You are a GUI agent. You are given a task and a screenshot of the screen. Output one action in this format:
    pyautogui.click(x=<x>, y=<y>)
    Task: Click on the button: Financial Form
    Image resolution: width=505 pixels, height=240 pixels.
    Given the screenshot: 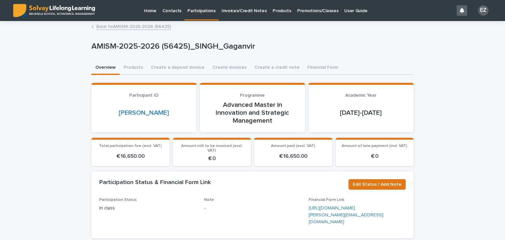 What is the action you would take?
    pyautogui.click(x=323, y=68)
    